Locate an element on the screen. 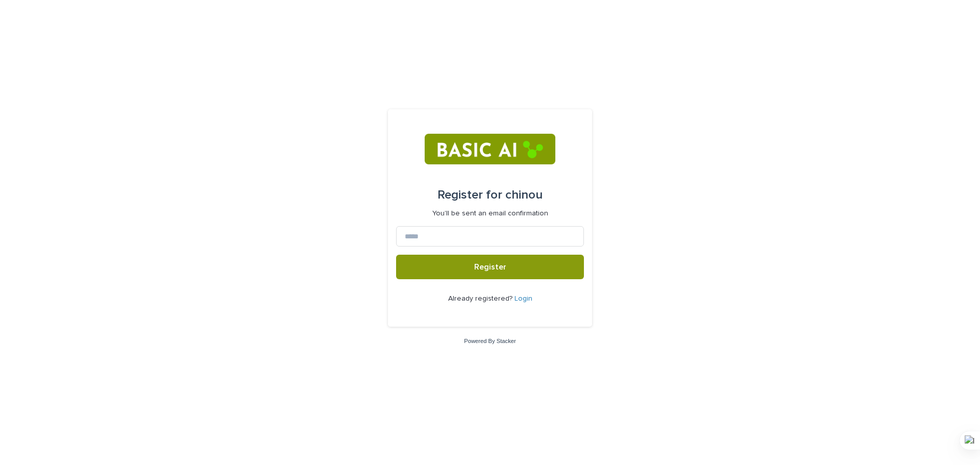 This screenshot has height=465, width=980. span: Register for is located at coordinates (469, 195).